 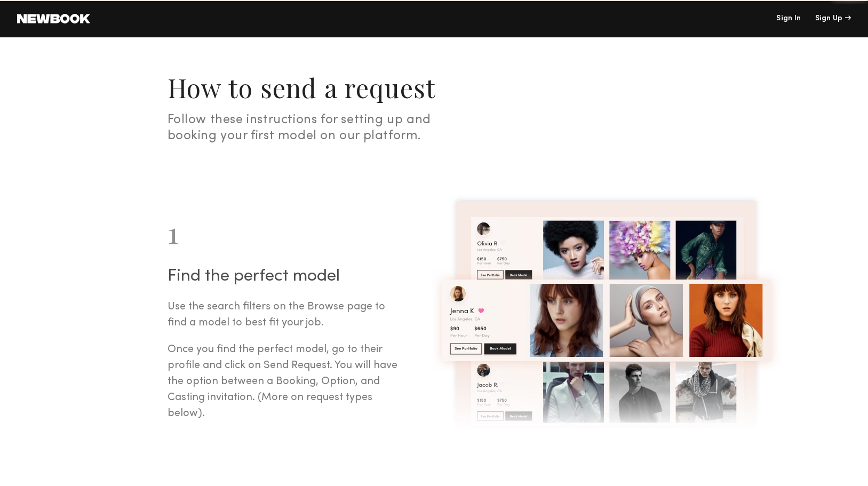 I want to click on p: Once you find the perfect model, go to their profile and click on Send Request. You will have the..., so click(x=287, y=382).